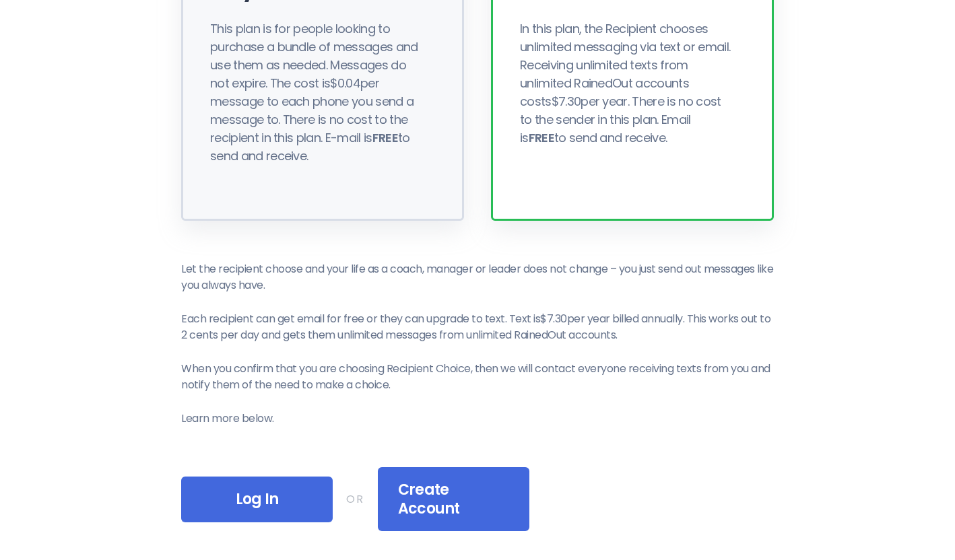 This screenshot has width=955, height=560. What do you see at coordinates (477, 377) in the screenshot?
I see `p: When you confirm that you are choosing Recipient Choice, then we will contact everyone receiving ...` at bounding box center [477, 377].